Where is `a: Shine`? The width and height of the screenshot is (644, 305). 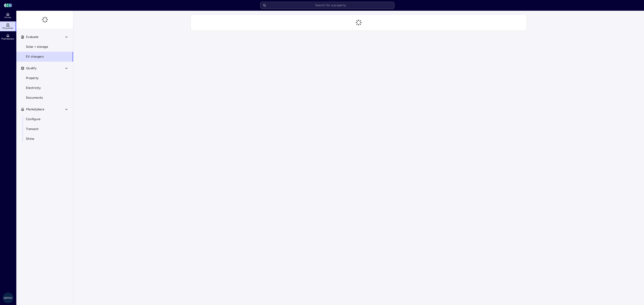 a: Shine is located at coordinates (45, 139).